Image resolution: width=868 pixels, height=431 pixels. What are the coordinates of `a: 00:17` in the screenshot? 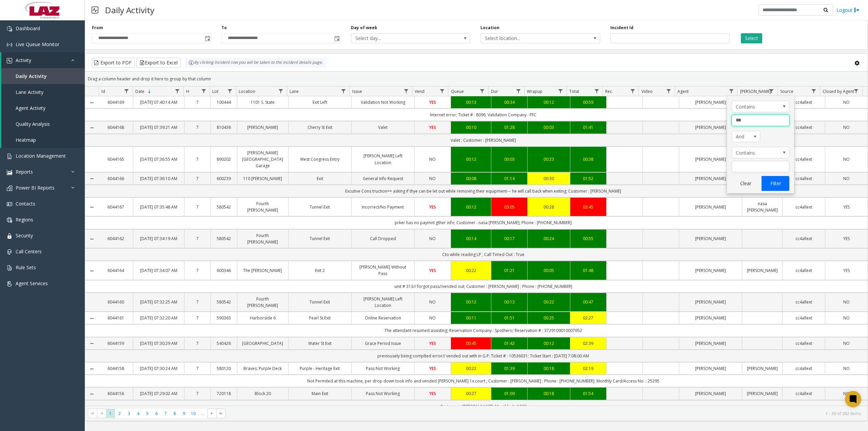 It's located at (509, 238).